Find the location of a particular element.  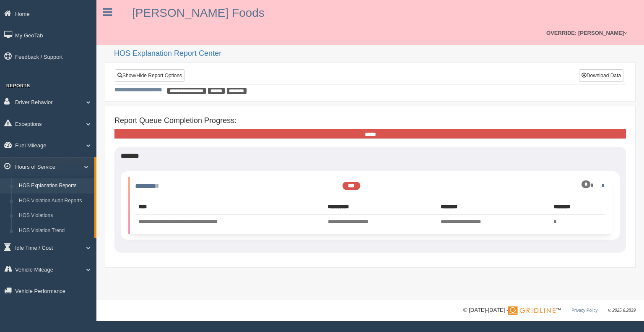

a: Show/Hide Report Options is located at coordinates (150, 76).